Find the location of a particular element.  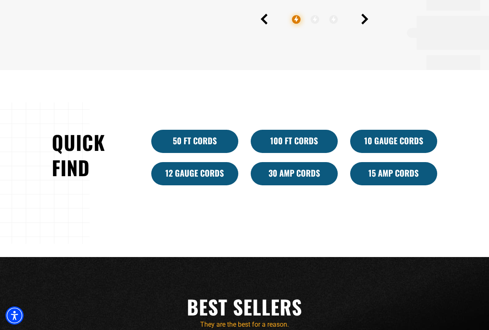

a: 100 Ft Cords is located at coordinates (294, 141).